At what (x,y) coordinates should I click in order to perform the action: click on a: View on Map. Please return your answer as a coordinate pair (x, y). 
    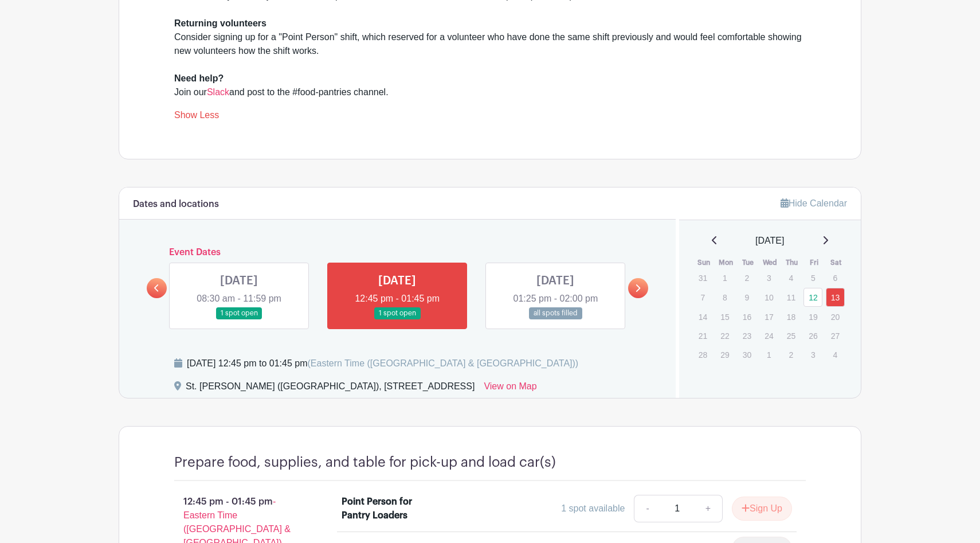
    Looking at the image, I should click on (510, 389).